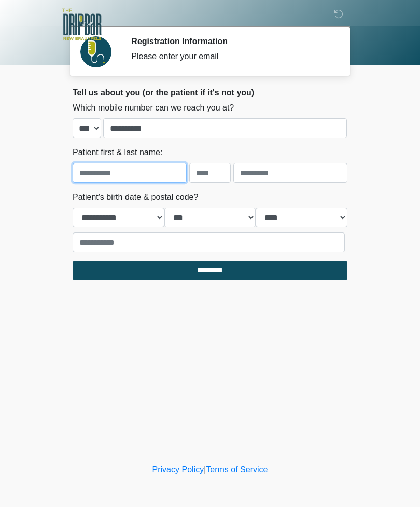 Image resolution: width=420 pixels, height=507 pixels. I want to click on a: Privacy Policy, so click(179, 469).